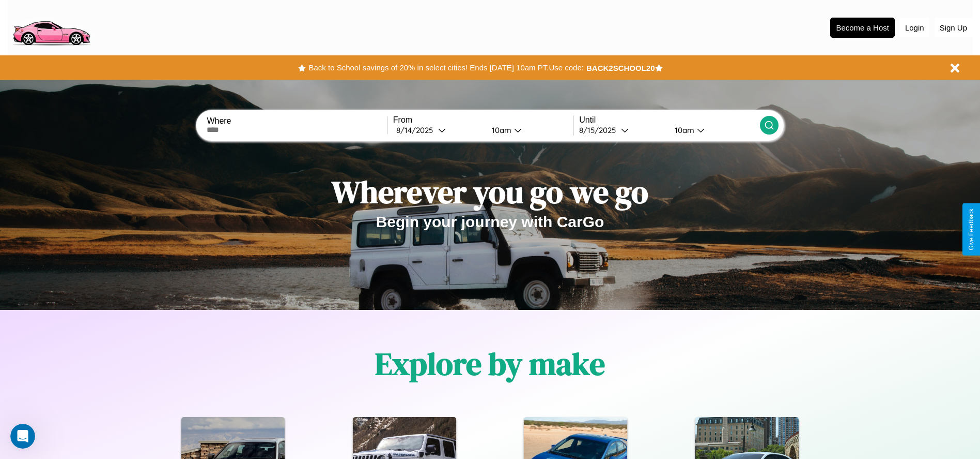 The image size is (980, 459). Describe the element at coordinates (914, 28) in the screenshot. I see `button: Login` at that location.